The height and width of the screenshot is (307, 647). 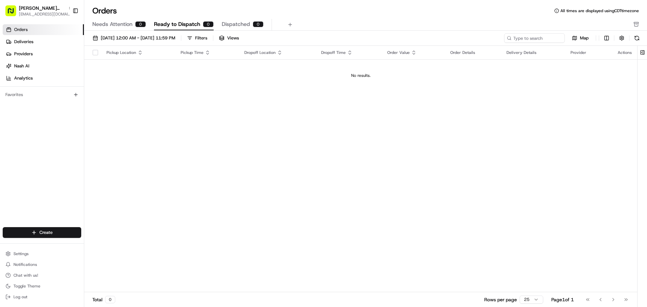 I want to click on span: Providers, so click(x=23, y=54).